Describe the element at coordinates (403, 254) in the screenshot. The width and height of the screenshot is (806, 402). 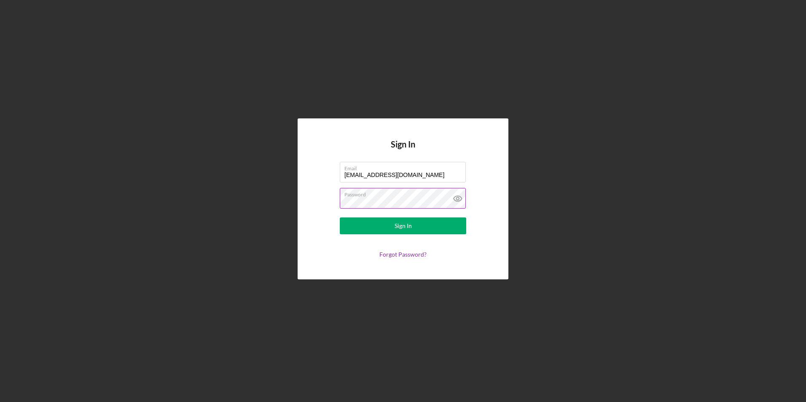
I see `a: Forgot Password?` at that location.